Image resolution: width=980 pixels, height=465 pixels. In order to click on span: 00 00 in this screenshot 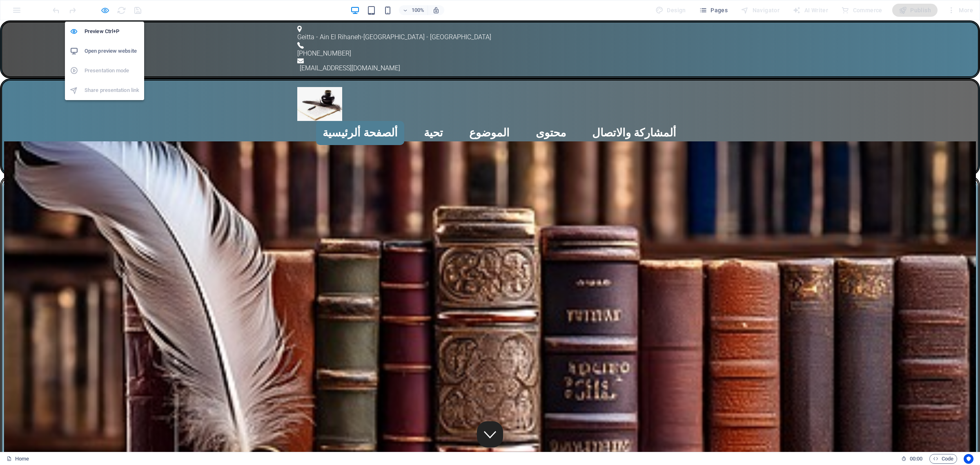, I will do `click(916, 459)`.